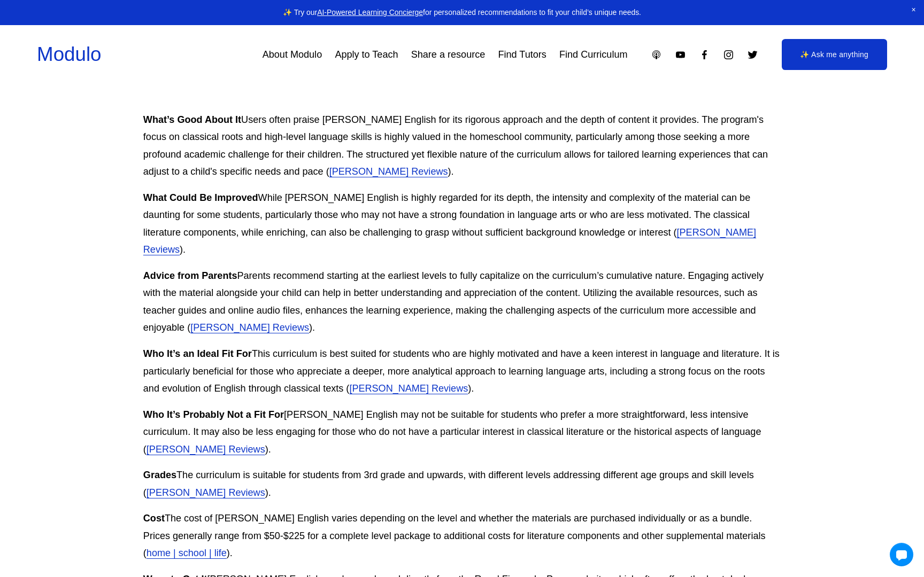 The image size is (924, 577). Describe the element at coordinates (834, 54) in the screenshot. I see `a: ✨ Ask me anything` at that location.